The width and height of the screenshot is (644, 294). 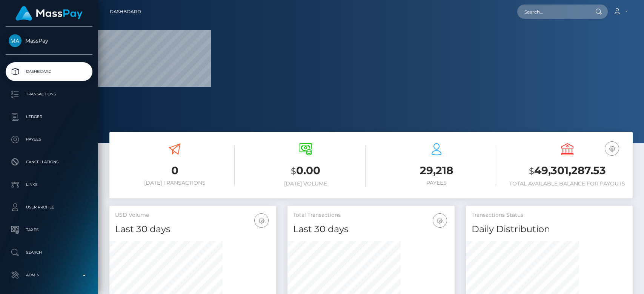 I want to click on a: User Profile, so click(x=49, y=207).